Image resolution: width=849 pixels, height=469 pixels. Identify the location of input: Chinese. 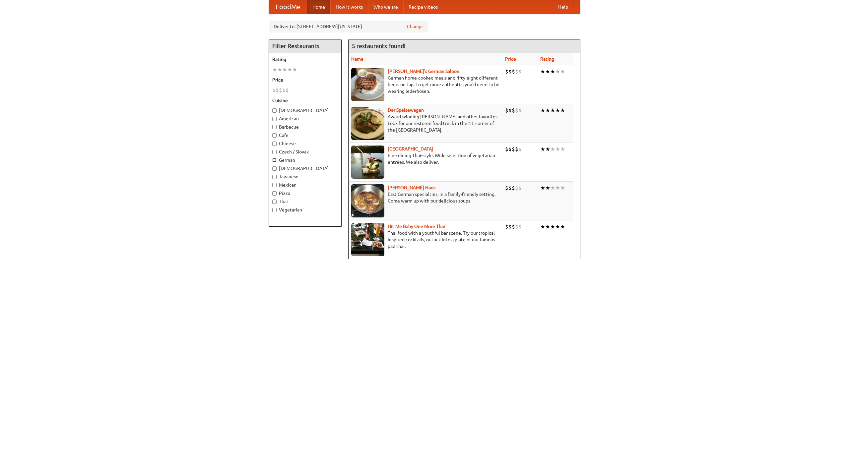
(274, 144).